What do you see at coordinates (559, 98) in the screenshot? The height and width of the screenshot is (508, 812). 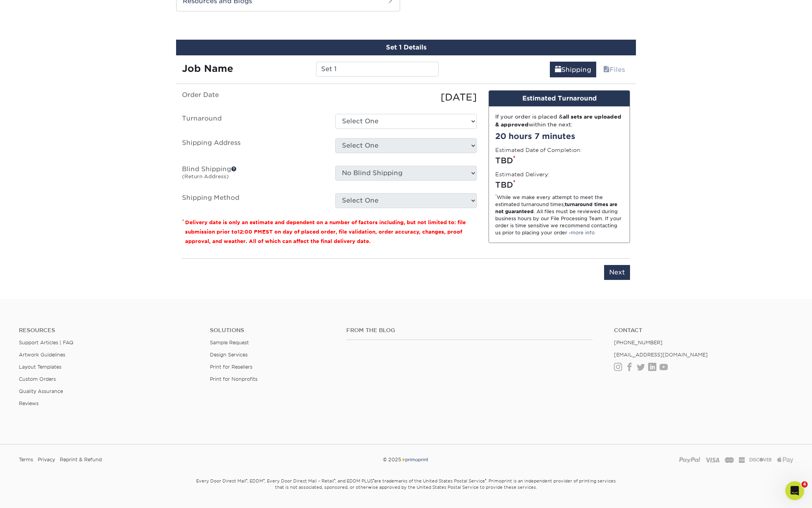 I see `div: Estimated Turnaround` at bounding box center [559, 98].